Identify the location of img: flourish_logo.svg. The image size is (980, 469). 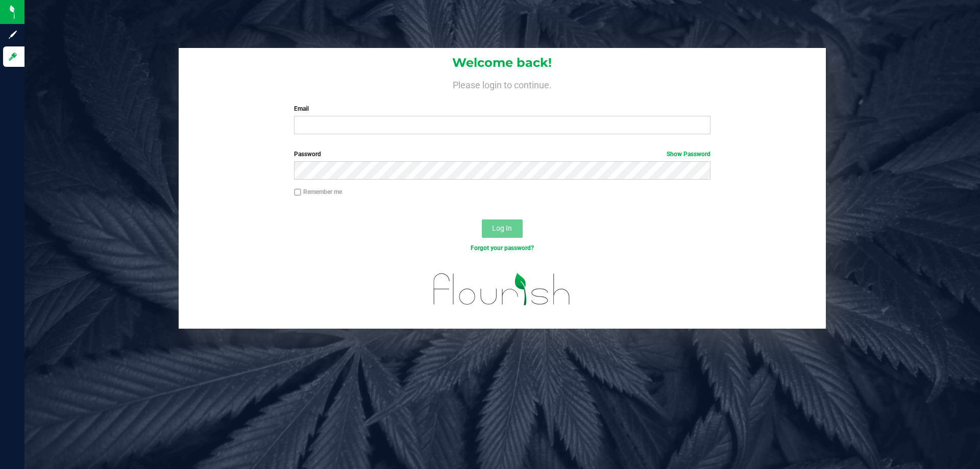
(502, 289).